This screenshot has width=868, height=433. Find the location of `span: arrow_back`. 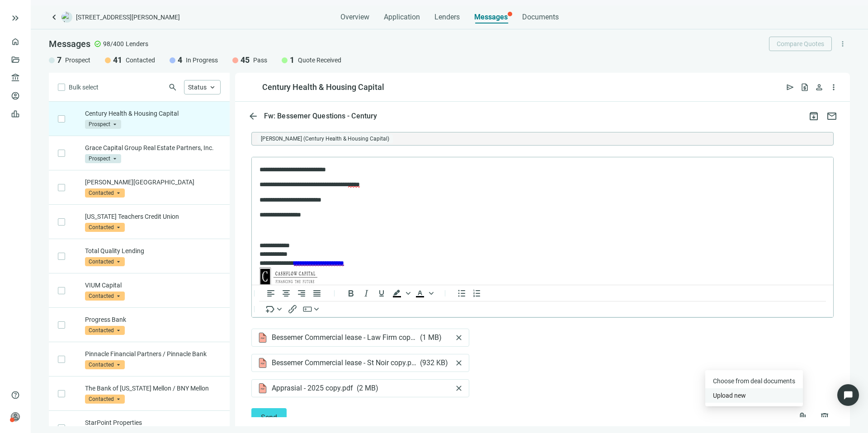

span: arrow_back is located at coordinates (253, 116).